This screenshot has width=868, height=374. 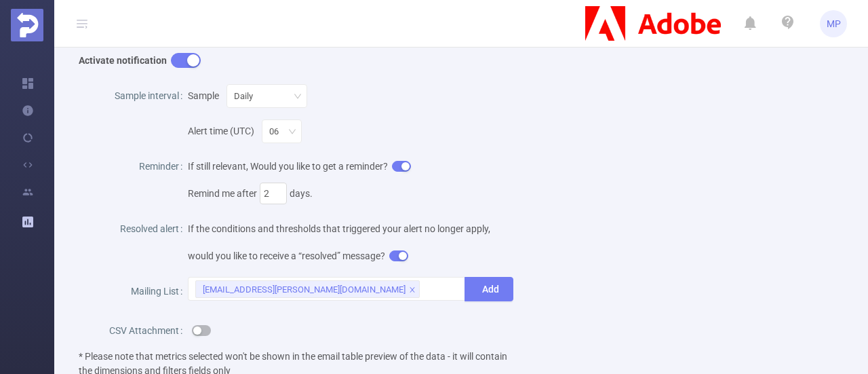 What do you see at coordinates (351, 127) in the screenshot?
I see `div: Alert time (UTC)` at bounding box center [351, 127].